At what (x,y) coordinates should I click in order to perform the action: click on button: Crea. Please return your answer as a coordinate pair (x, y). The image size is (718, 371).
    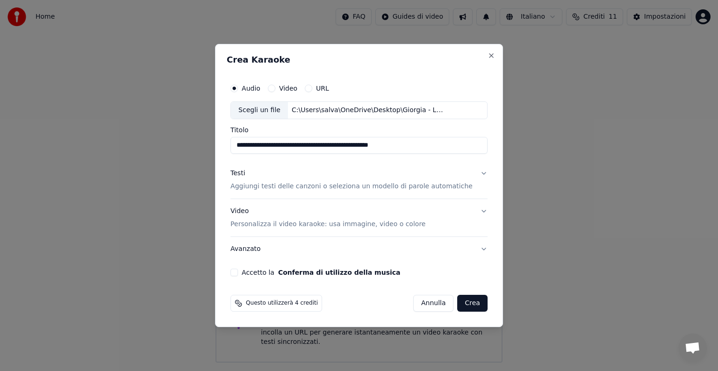
    Looking at the image, I should click on (473, 304).